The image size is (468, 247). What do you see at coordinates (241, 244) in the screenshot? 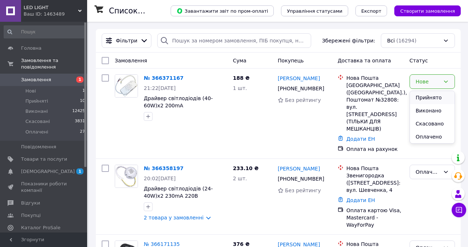
I see `span: 376 ₴` at bounding box center [241, 244].